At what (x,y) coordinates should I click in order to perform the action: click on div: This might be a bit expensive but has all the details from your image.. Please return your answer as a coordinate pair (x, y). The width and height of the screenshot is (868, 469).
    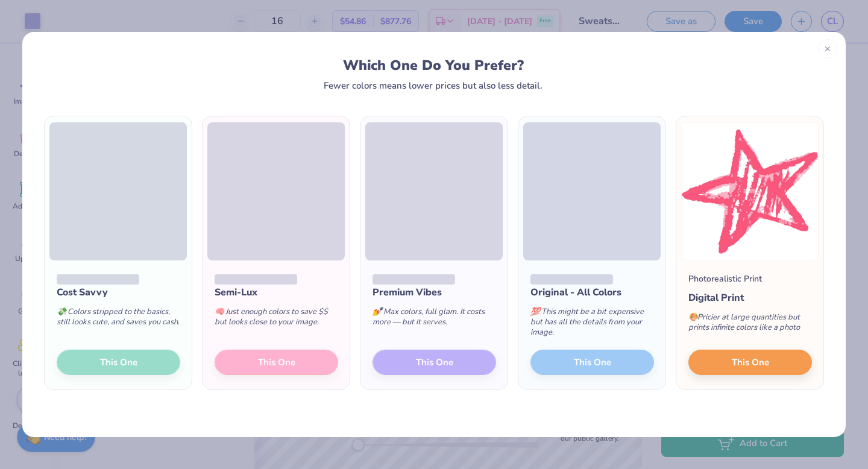
    Looking at the image, I should click on (592, 324).